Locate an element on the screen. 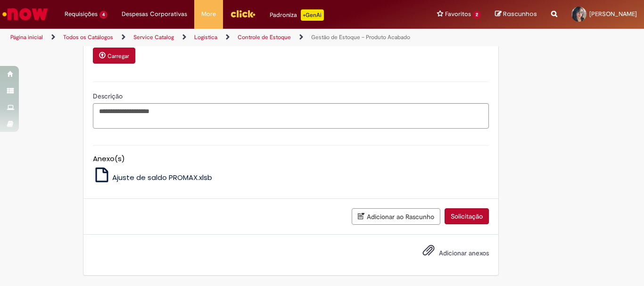 This screenshot has height=286, width=644. button: Carregar anexo de Anexar Planilha: Ajuste de saldo PROMAX.xlsb Required is located at coordinates (114, 56).